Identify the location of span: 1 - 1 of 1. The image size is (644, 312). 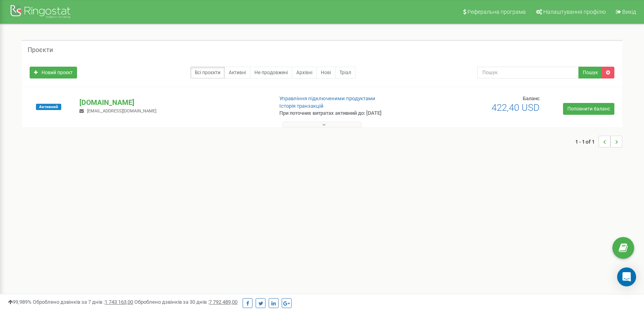
(587, 142).